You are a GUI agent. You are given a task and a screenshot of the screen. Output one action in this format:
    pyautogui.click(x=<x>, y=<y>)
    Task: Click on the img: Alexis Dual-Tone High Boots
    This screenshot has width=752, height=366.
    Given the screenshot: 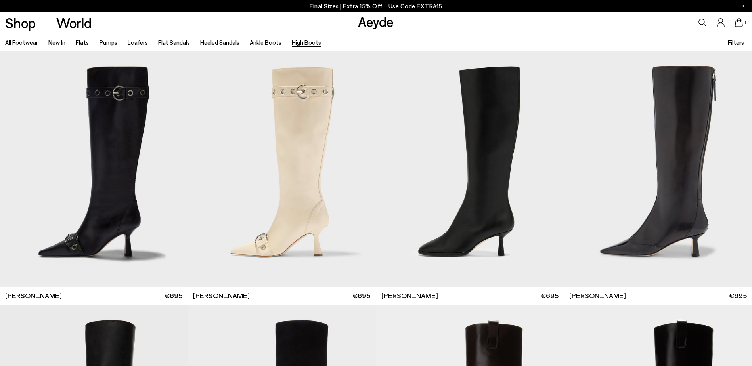 What is the action you would take?
    pyautogui.click(x=658, y=169)
    